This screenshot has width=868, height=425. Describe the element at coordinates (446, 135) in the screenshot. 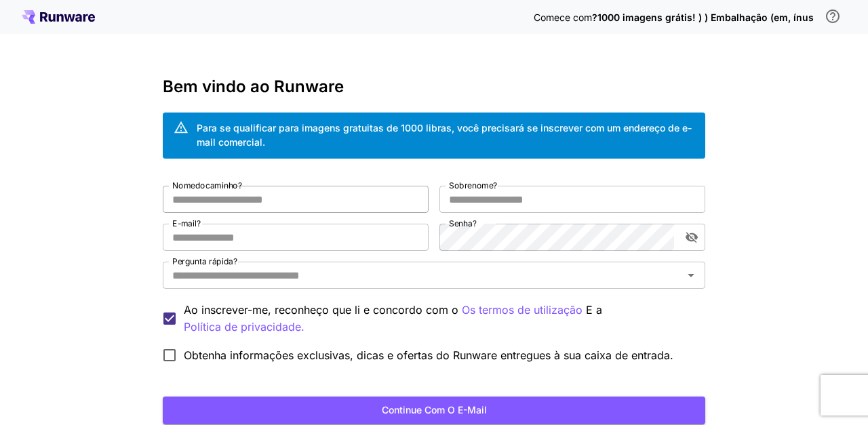

I see `div: Para se qualificar para imagens gratuitas de 1000 libras, você precisará se inscrever com um ende...` at that location.